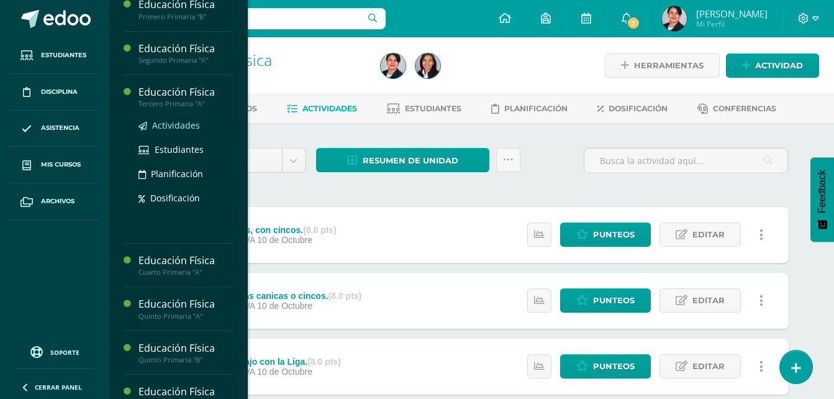 Image resolution: width=834 pixels, height=399 pixels. I want to click on a: Educación FísicaQuinto Primaria "A", so click(186, 308).